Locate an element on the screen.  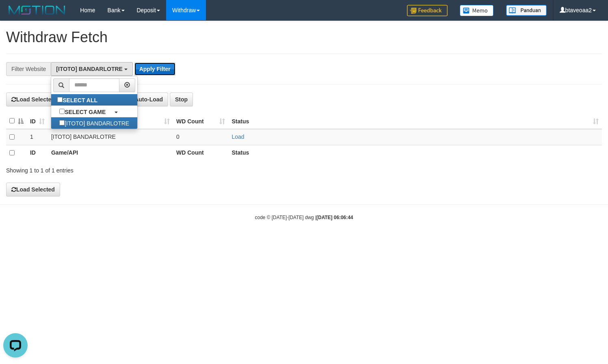
td: 1 is located at coordinates (37, 136).